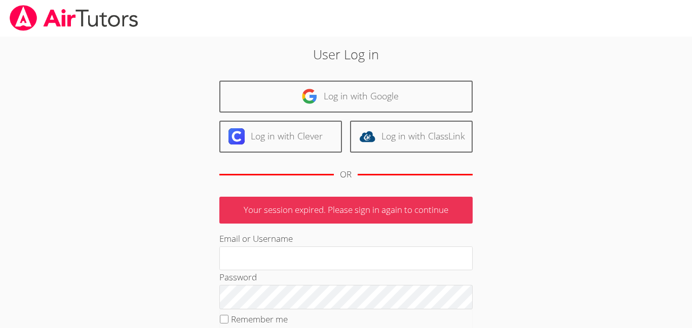 The height and width of the screenshot is (328, 692). I want to click on div: OR, so click(345, 174).